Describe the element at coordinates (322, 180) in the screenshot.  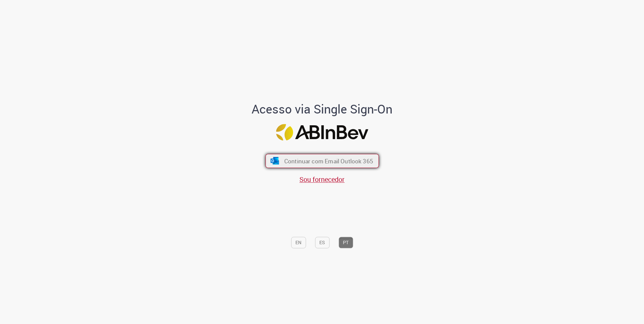
I see `a: Sou fornecedor` at that location.